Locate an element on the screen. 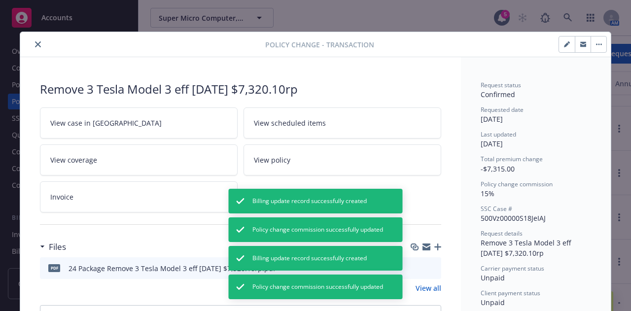 Image resolution: width=631 pixels, height=311 pixels. span: Policy change commission is located at coordinates (517, 184).